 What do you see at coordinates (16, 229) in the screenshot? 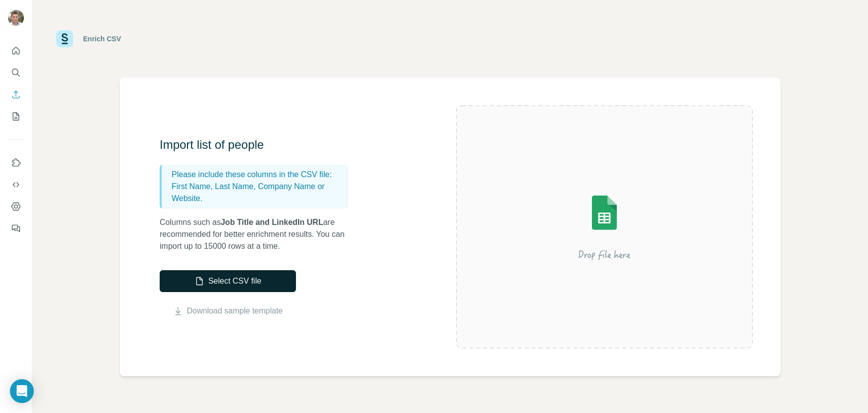
I see `button: Feedback` at bounding box center [16, 229].